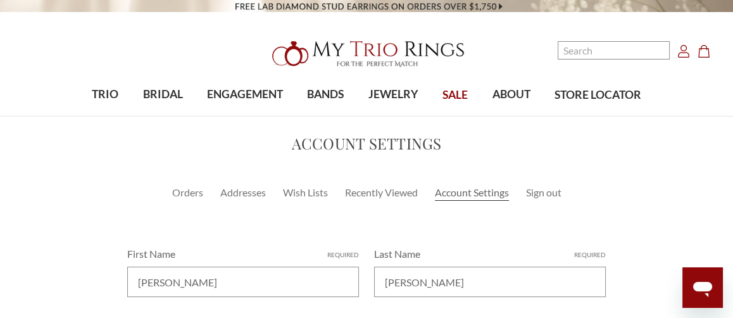 This screenshot has width=733, height=318. I want to click on img: My Trio Rings, so click(366, 54).